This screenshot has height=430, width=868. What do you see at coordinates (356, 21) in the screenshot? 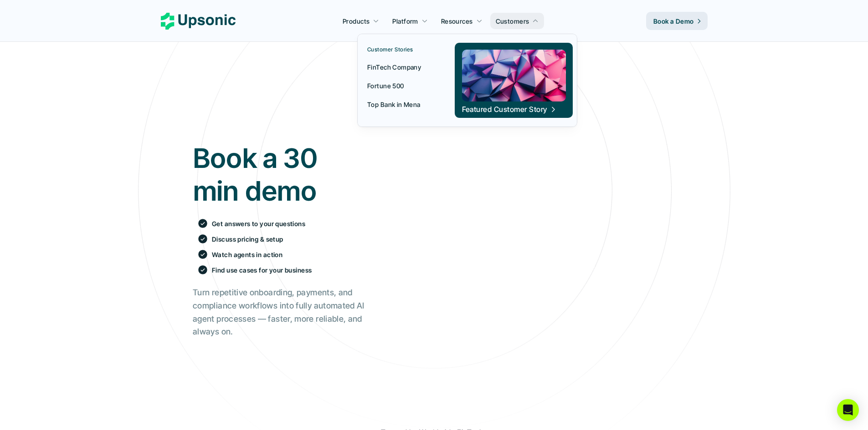
I see `p: Products` at bounding box center [356, 21].